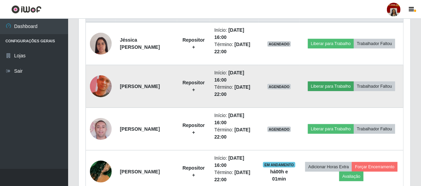 The height and width of the screenshot is (186, 421). I want to click on button: Avaliação, so click(351, 176).